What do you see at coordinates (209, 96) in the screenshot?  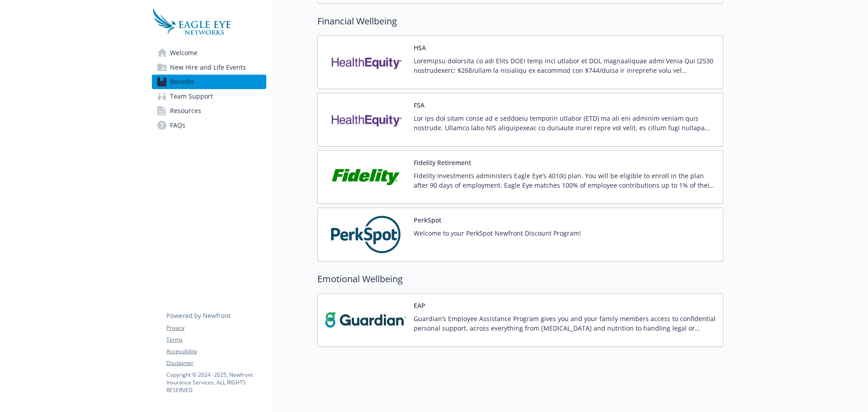 I see `a: Team Support` at bounding box center [209, 96].